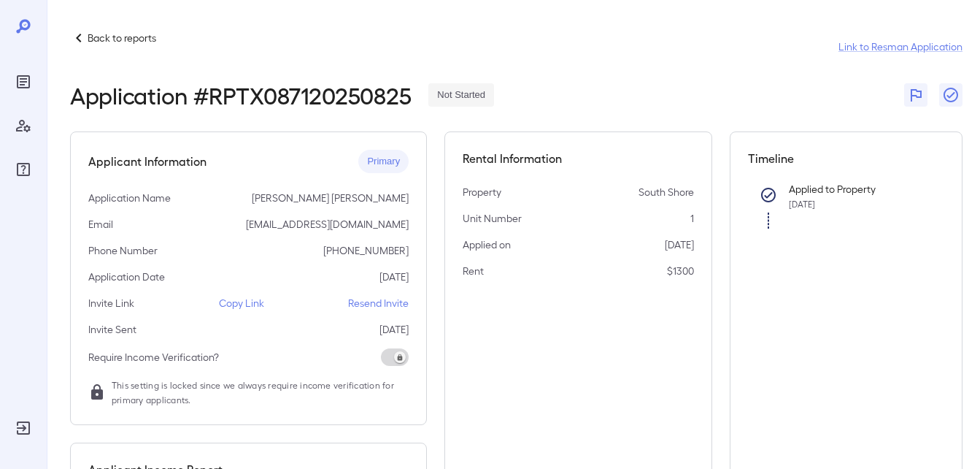 The image size is (980, 469). What do you see at coordinates (241, 303) in the screenshot?
I see `p: Copy Link` at bounding box center [241, 303].